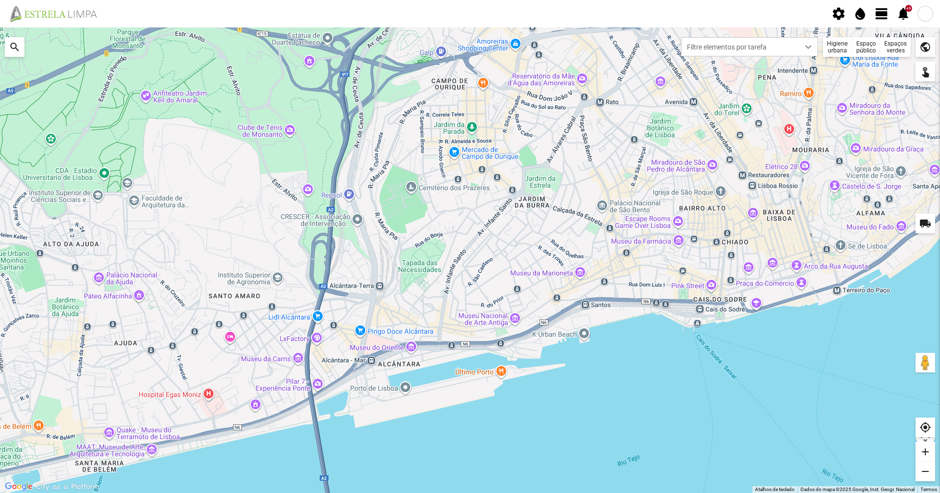 This screenshot has width=940, height=493. Describe the element at coordinates (926, 362) in the screenshot. I see `button: Arraste o Pegman para o mapa para abrir o Street View` at that location.